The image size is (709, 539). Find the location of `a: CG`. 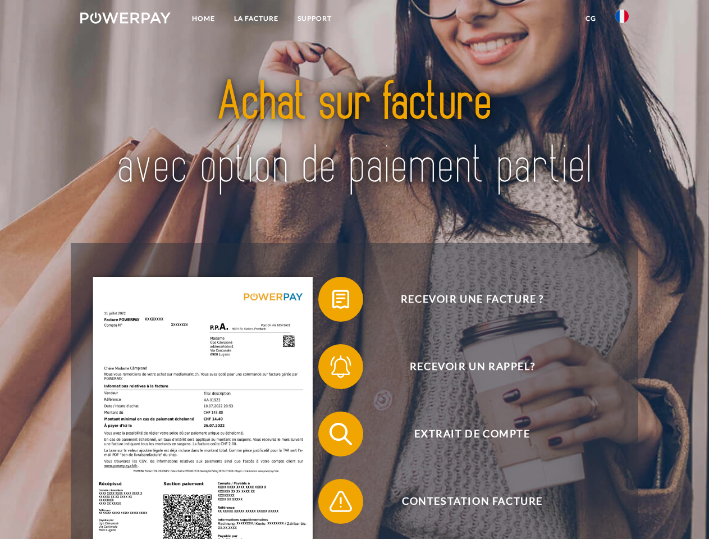

a: CG is located at coordinates (590, 19).